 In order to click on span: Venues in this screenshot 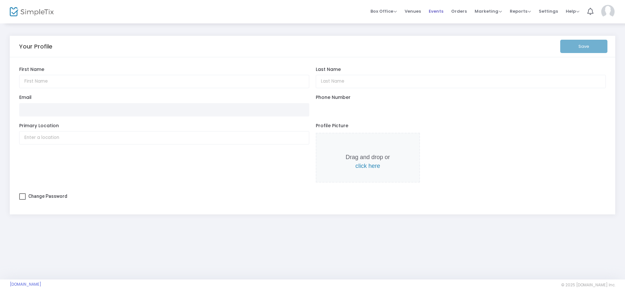, I will do `click(413, 11)`.